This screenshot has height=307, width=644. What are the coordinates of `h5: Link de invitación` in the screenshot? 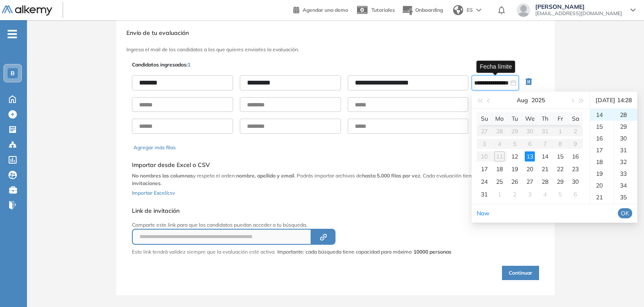 It's located at (292, 211).